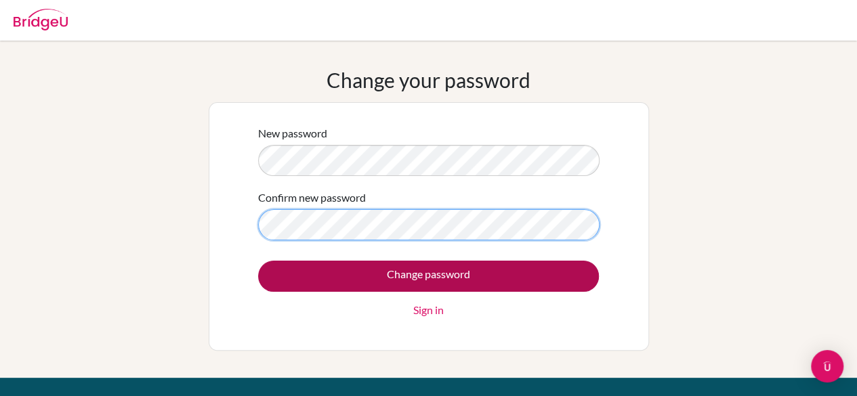 Image resolution: width=857 pixels, height=396 pixels. Describe the element at coordinates (312, 198) in the screenshot. I see `label: Confirm new password` at that location.